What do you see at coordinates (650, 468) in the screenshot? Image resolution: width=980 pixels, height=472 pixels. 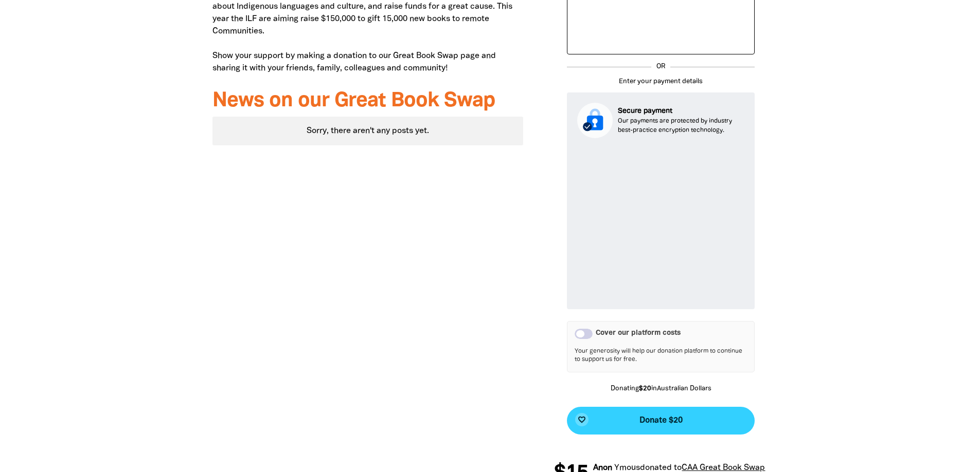 I see `span: donated to` at bounding box center [650, 468].